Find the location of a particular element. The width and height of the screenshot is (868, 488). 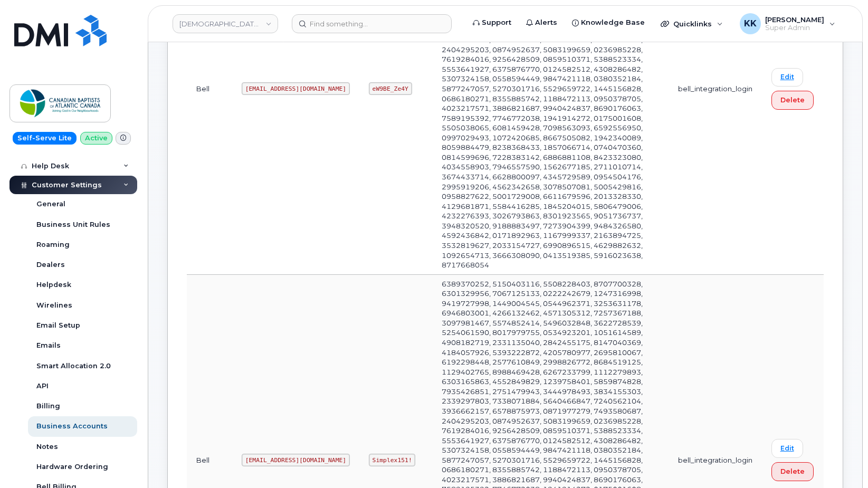

a: Support is located at coordinates (492, 23).